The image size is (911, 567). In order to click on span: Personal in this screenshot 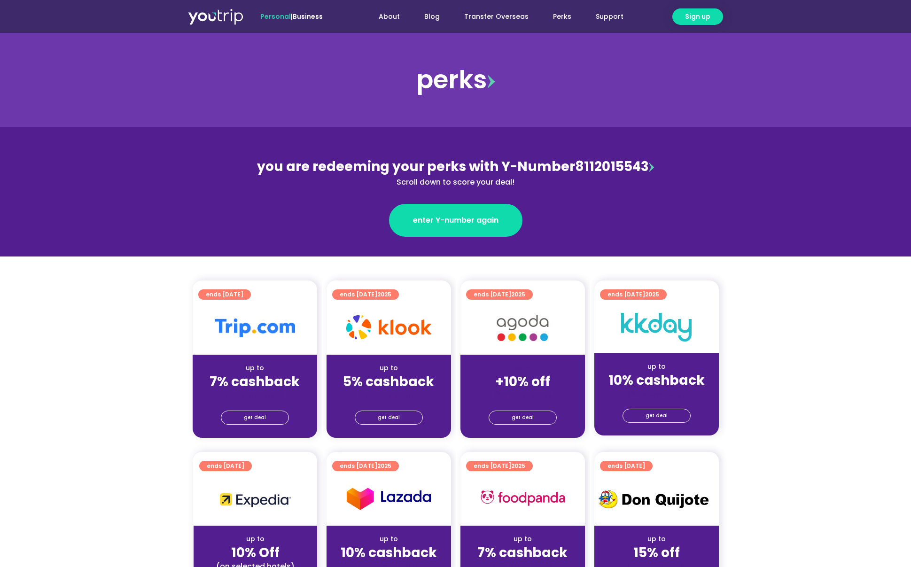, I will do `click(275, 16)`.